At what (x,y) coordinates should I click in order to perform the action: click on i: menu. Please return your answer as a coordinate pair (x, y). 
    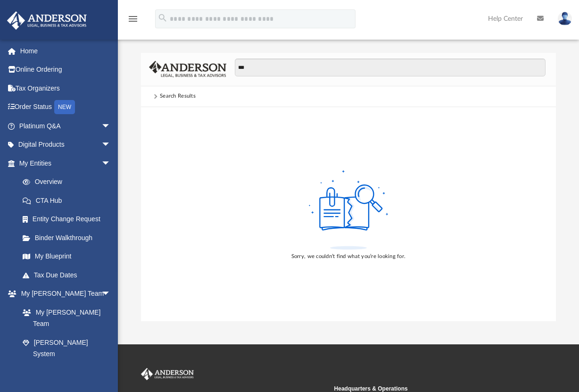
    Looking at the image, I should click on (133, 19).